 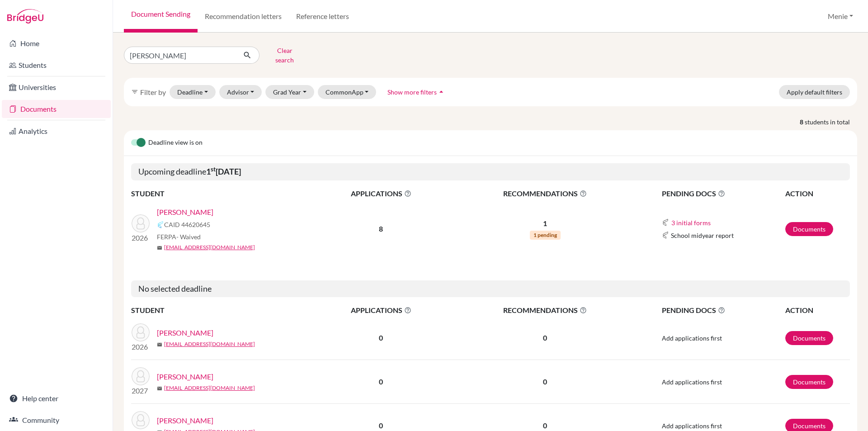 I want to click on i: filter_list, so click(x=135, y=92).